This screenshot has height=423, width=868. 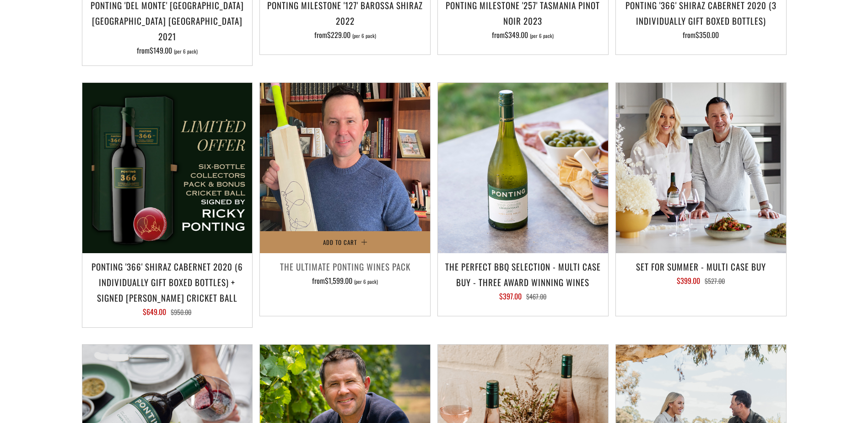 What do you see at coordinates (340, 242) in the screenshot?
I see `span: Add to Cart` at bounding box center [340, 242].